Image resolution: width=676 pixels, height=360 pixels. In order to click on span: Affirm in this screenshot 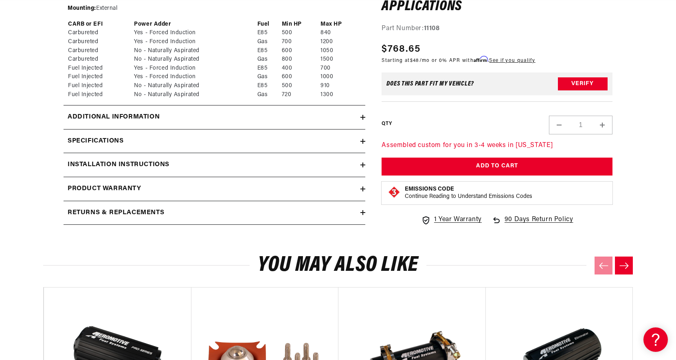, I will do `click(481, 59)`.